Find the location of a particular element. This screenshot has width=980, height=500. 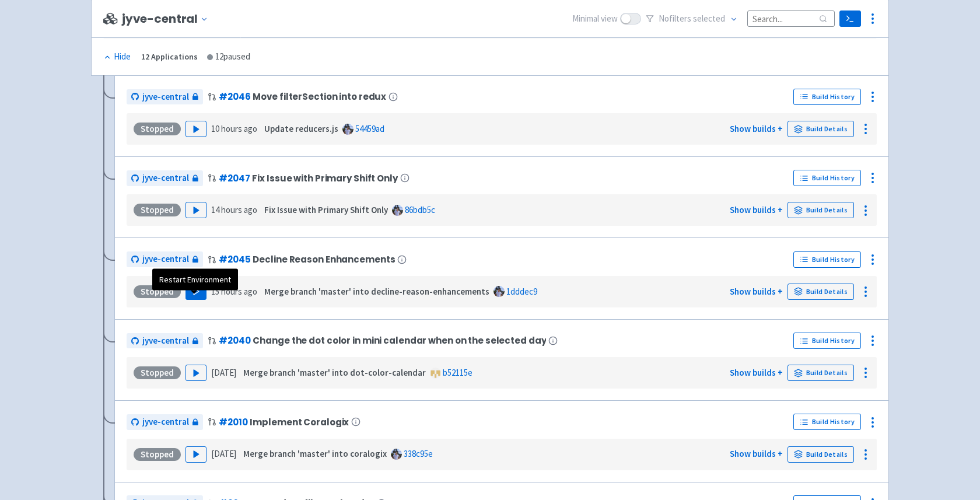

input: Search... is located at coordinates (791, 18).